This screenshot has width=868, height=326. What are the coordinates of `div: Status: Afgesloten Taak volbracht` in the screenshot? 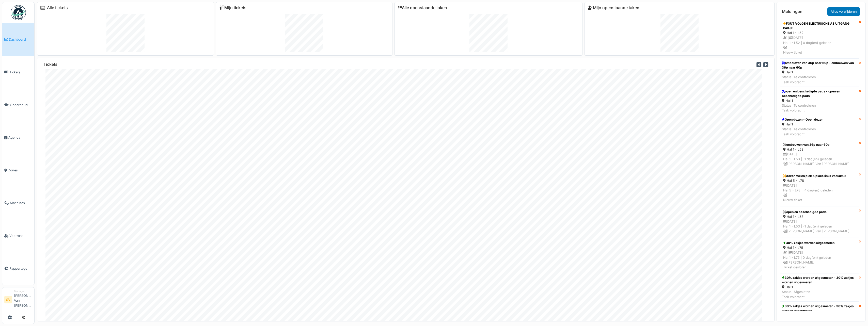 It's located at (819, 294).